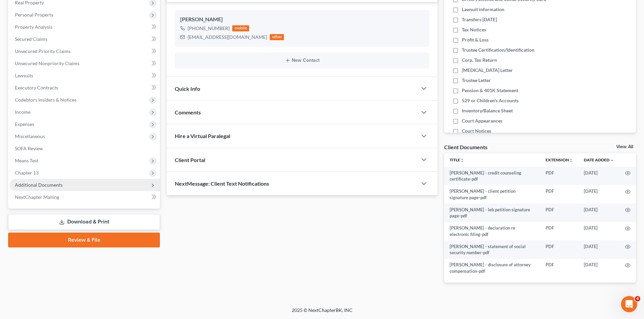 Image resolution: width=644 pixels, height=319 pixels. What do you see at coordinates (29, 148) in the screenshot?
I see `span: SOFA Review` at bounding box center [29, 148].